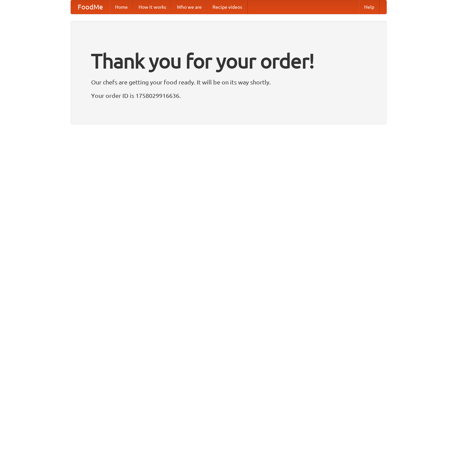 Image resolution: width=457 pixels, height=476 pixels. What do you see at coordinates (229, 82) in the screenshot?
I see `p: Our chefs are getting your food ready. It will be on its way shortly.` at bounding box center [229, 82].